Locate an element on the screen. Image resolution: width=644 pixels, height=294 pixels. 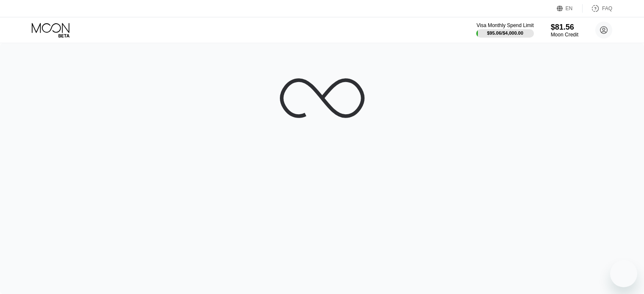
div: Visa Monthly Spend Limit is located at coordinates (504, 25).